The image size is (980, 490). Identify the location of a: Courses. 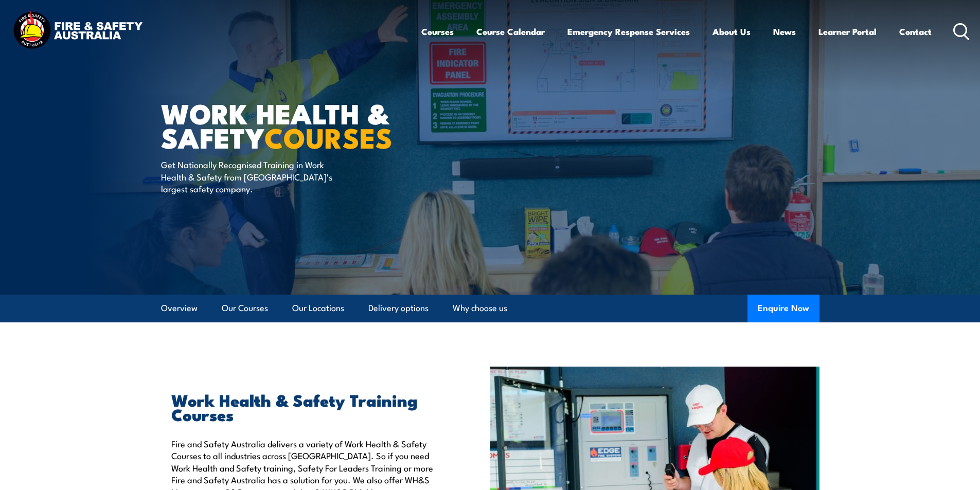
(437, 31).